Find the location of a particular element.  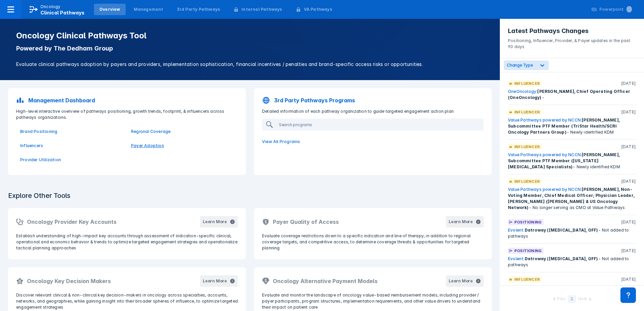

div: - Newly Identified KDM is located at coordinates (572, 291).